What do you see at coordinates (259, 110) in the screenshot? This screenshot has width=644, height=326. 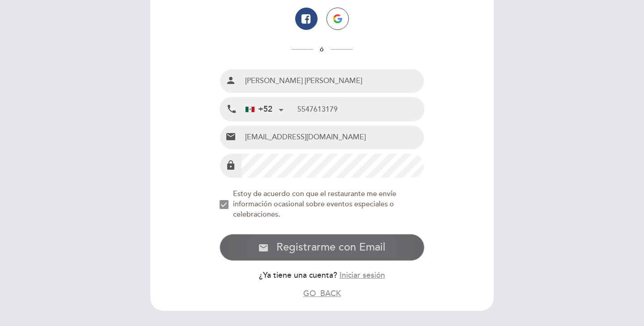 I see `div: +52` at bounding box center [259, 110].